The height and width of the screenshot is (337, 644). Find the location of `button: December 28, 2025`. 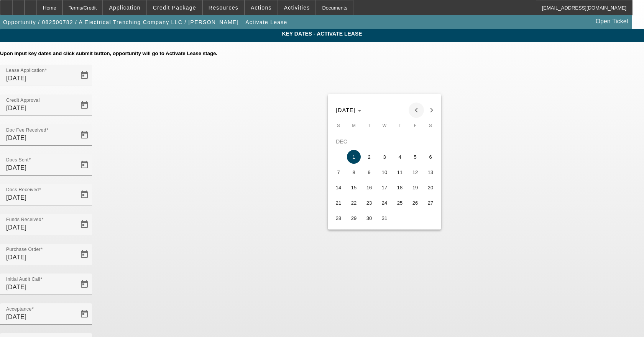

button: December 28, 2025 is located at coordinates (338, 218).